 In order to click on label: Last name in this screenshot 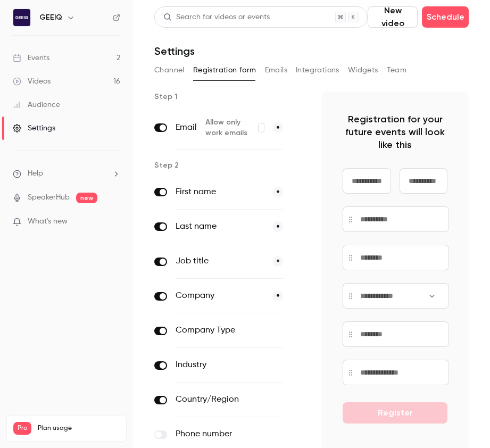, I will do `click(220, 227)`.